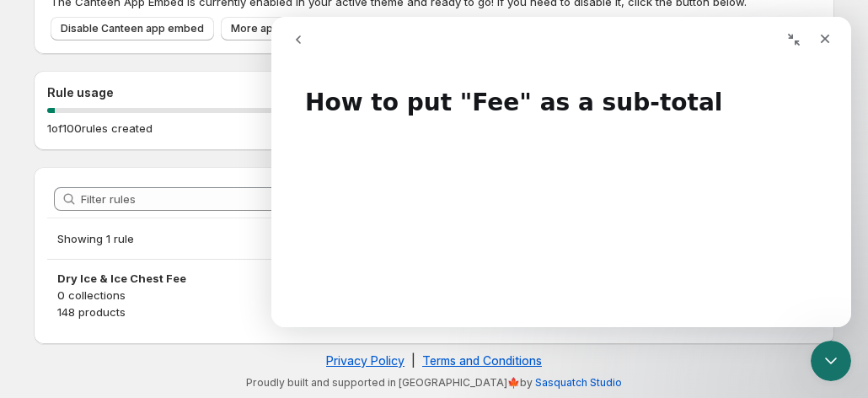 This screenshot has height=398, width=868. Describe the element at coordinates (482, 360) in the screenshot. I see `a: Terms and Conditions` at that location.